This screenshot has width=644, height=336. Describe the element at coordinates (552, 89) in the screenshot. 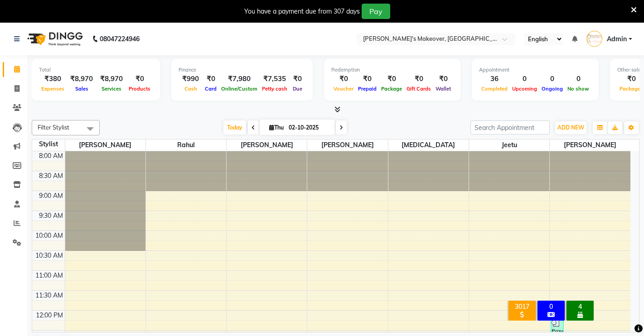

I see `span: Ongoing` at that location.